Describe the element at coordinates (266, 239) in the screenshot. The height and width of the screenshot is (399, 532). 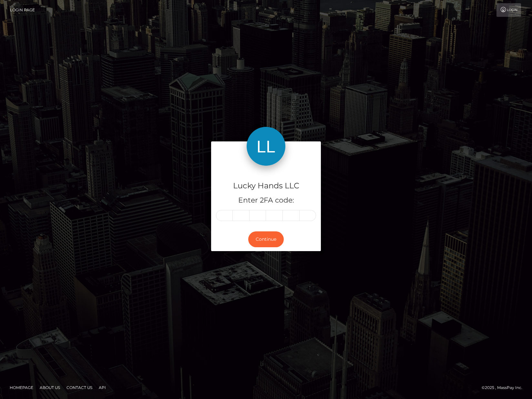
I see `button: Continue` at that location.